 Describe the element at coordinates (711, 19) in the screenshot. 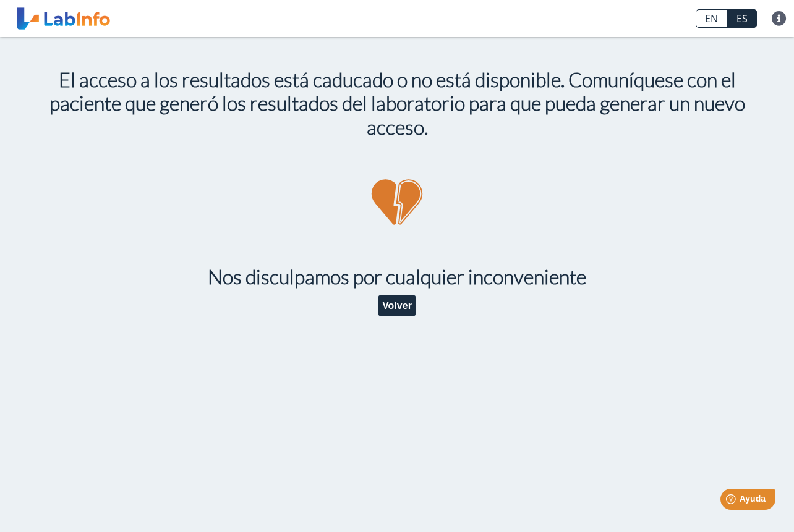

I see `a: EN` at that location.